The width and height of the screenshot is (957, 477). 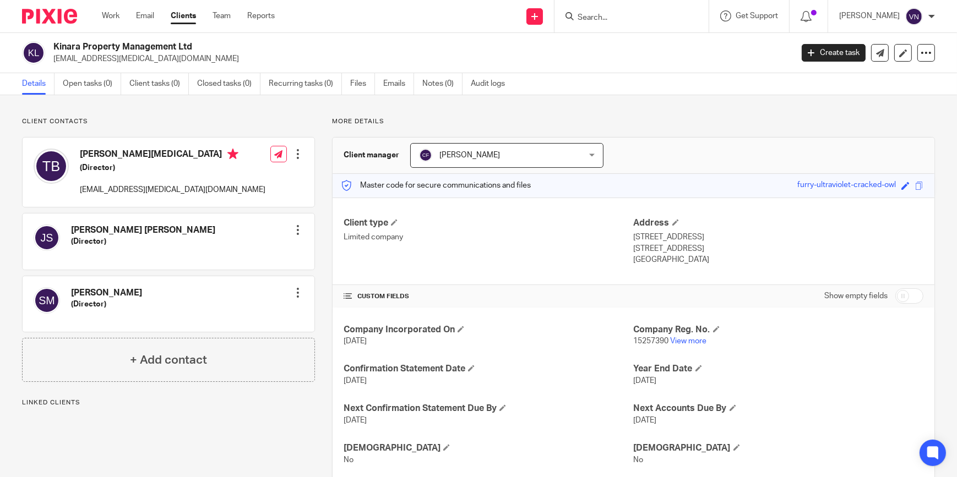 What do you see at coordinates (111, 16) in the screenshot?
I see `a: Work` at bounding box center [111, 16].